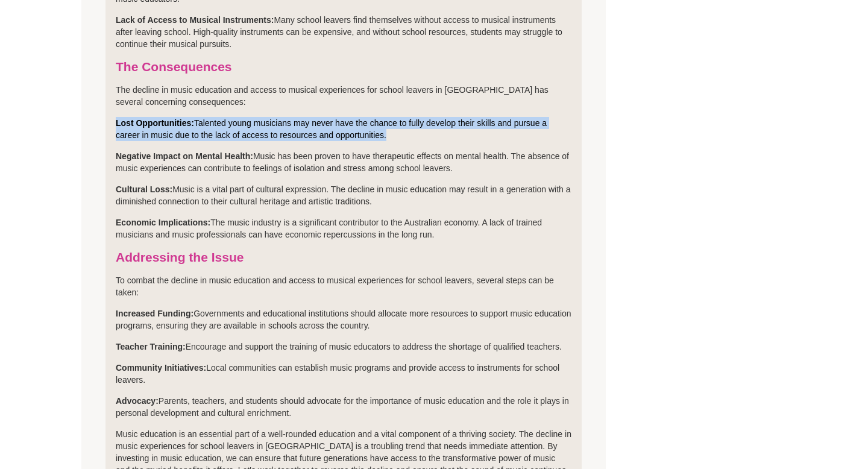 This screenshot has height=469, width=868. What do you see at coordinates (151, 347) in the screenshot?
I see `strong: Teacher Training:` at bounding box center [151, 347].